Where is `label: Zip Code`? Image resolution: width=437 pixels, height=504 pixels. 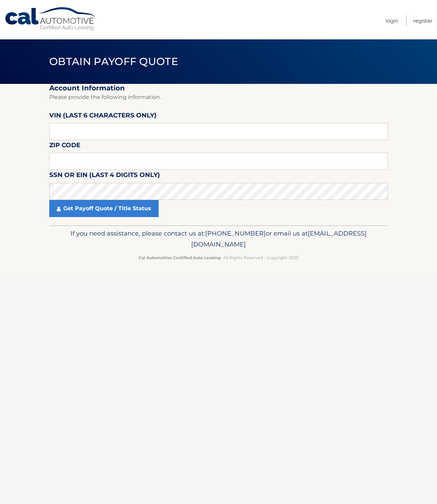
label: Zip Code is located at coordinates (65, 146).